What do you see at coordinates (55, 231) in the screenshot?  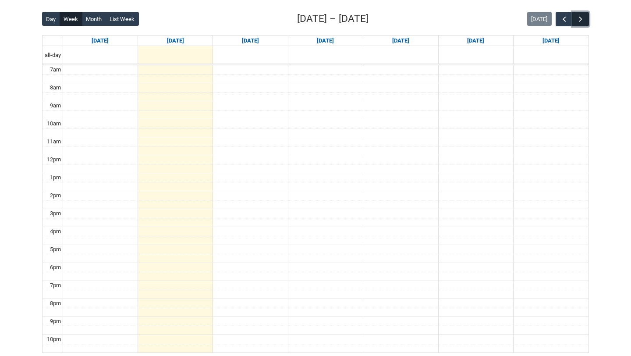 I see `div: 4pm` at bounding box center [55, 231].